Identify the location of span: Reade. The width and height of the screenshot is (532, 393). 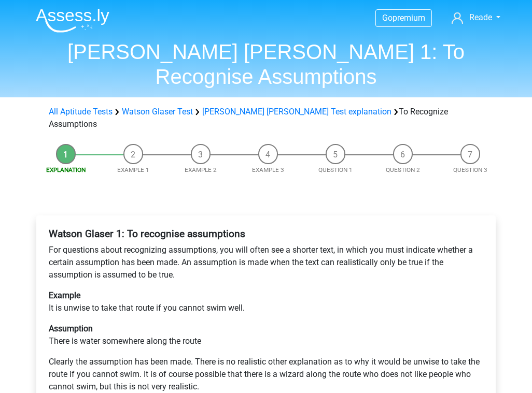
(480, 17).